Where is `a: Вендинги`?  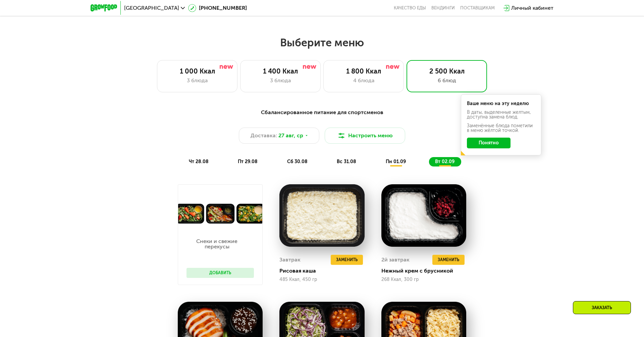 a: Вендинги is located at coordinates (443, 8).